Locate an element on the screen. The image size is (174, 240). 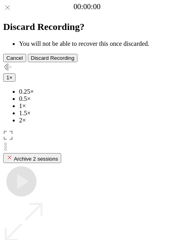
button: 1× is located at coordinates (9, 77).